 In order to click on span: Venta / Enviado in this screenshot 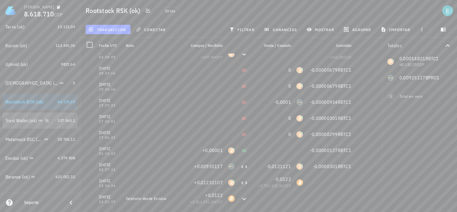, I will do `click(277, 45)`.